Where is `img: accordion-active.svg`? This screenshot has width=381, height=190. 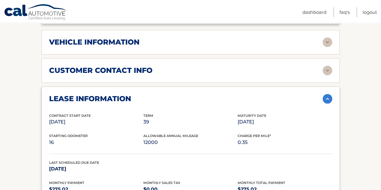
img: accordion-active.svg is located at coordinates (327, 99).